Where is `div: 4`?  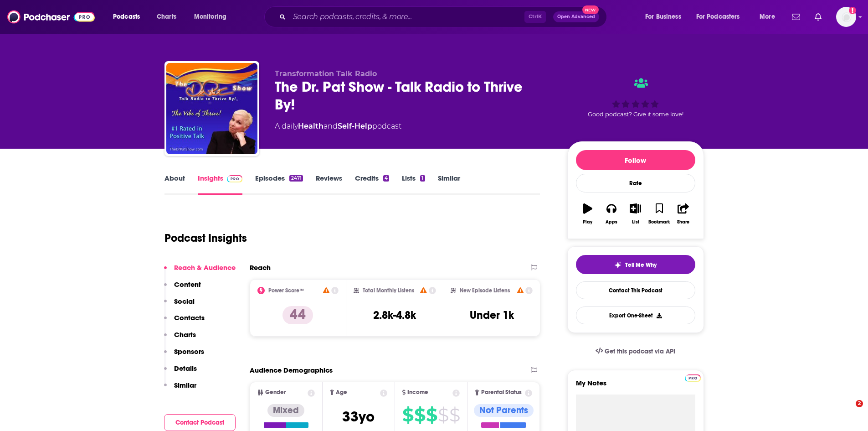 div: 4 is located at coordinates (386, 178).